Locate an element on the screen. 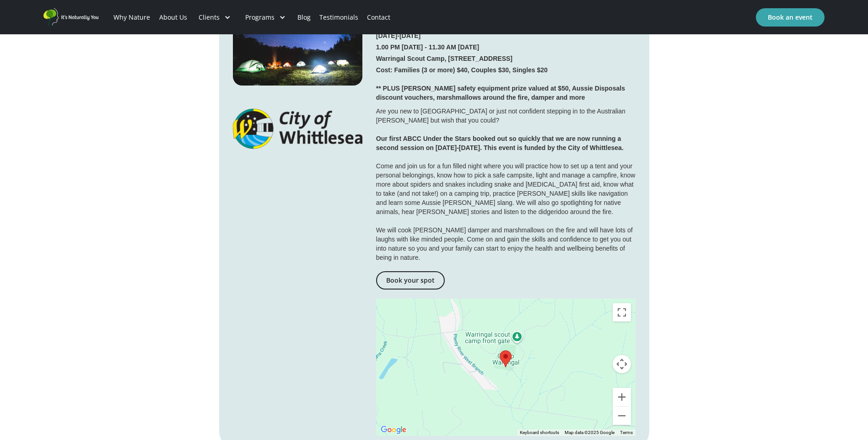 The image size is (868, 440). button: Zoom in is located at coordinates (622, 397).